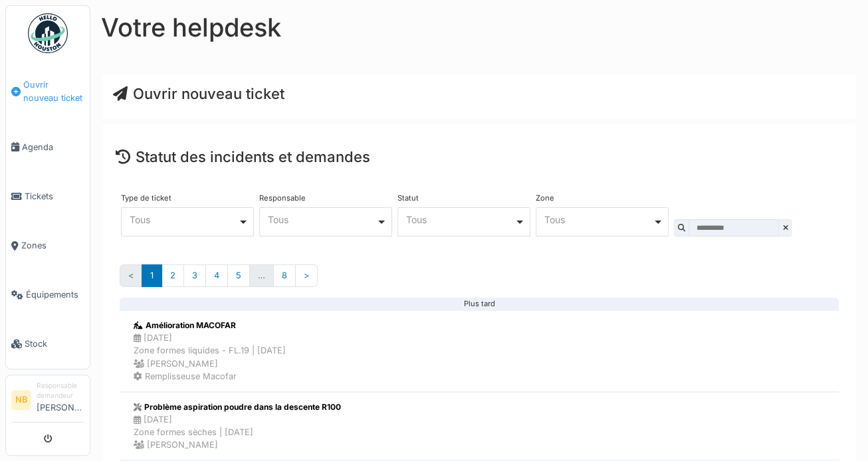 This screenshot has height=461, width=868. I want to click on a: 8, so click(285, 275).